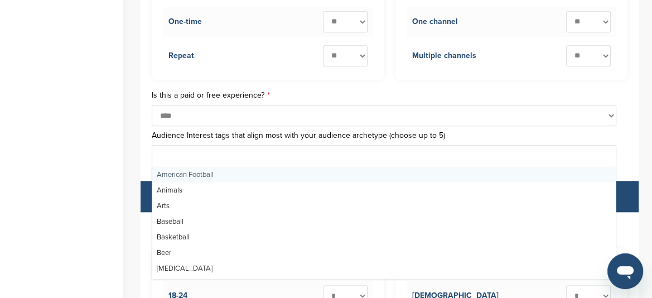 This screenshot has height=298, width=652. Describe the element at coordinates (384, 237) in the screenshot. I see `div: Basketball` at that location.